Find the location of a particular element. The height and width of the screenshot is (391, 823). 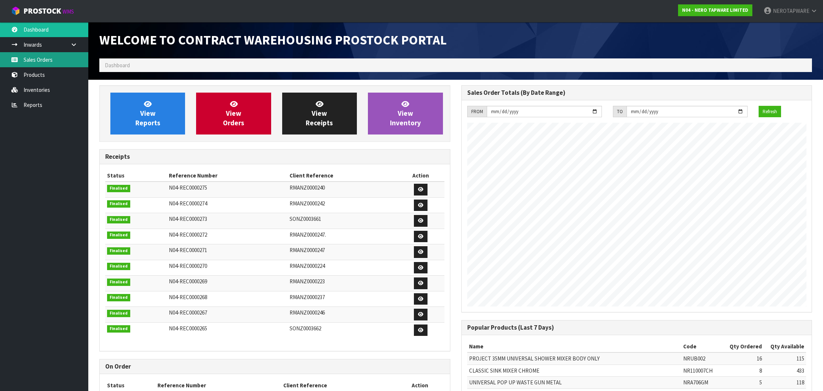

th: Qty Available is located at coordinates (784, 347).